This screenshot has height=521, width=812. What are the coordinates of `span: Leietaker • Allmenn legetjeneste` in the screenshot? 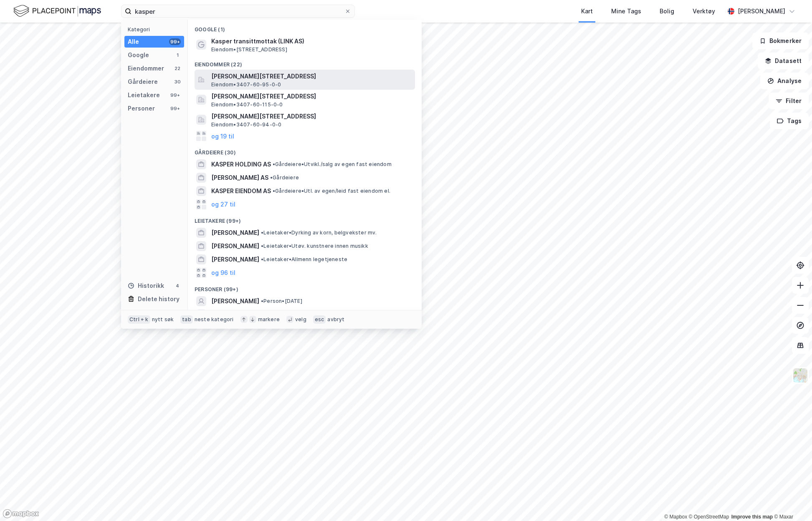 It's located at (304, 259).